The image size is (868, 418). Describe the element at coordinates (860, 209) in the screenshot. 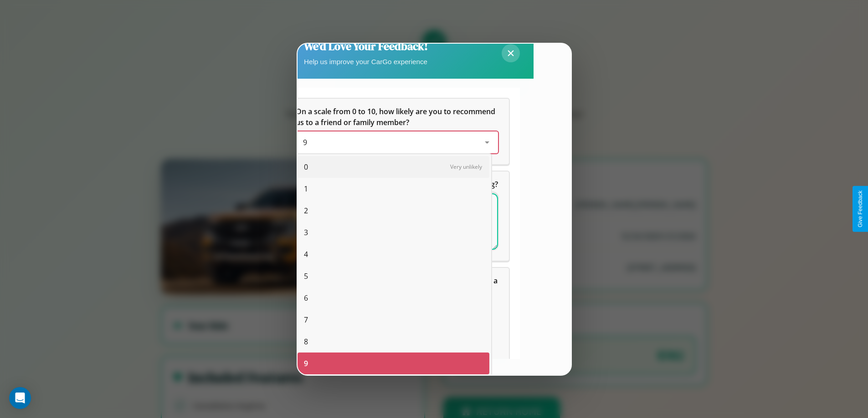

I see `div: Give Feedback` at that location.